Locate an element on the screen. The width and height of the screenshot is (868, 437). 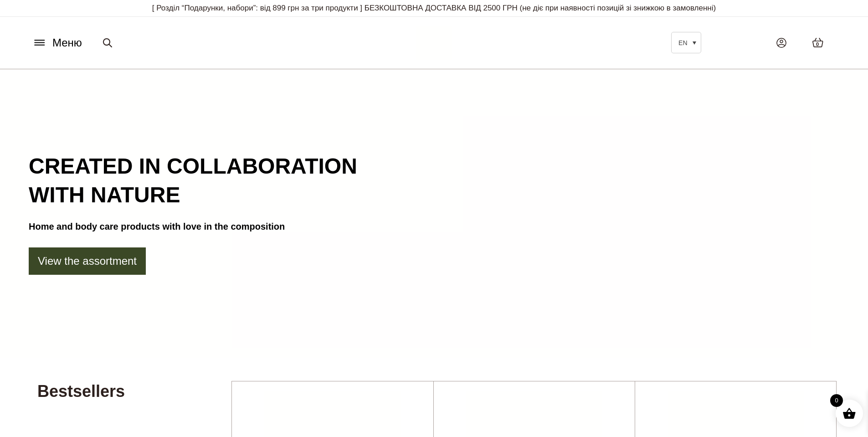
img: BY SADOVSKIY is located at coordinates (434, 42).